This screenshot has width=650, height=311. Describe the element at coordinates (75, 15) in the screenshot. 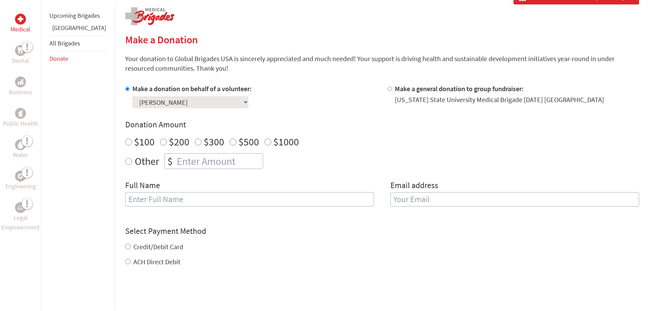

I see `a: Upcoming Brigades` at that location.